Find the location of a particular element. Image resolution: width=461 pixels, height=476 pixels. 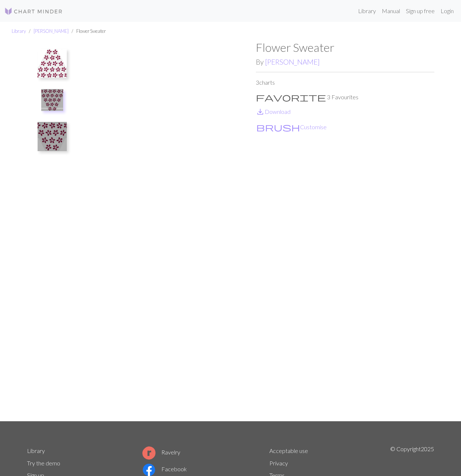

img: Logo is located at coordinates (34, 12).